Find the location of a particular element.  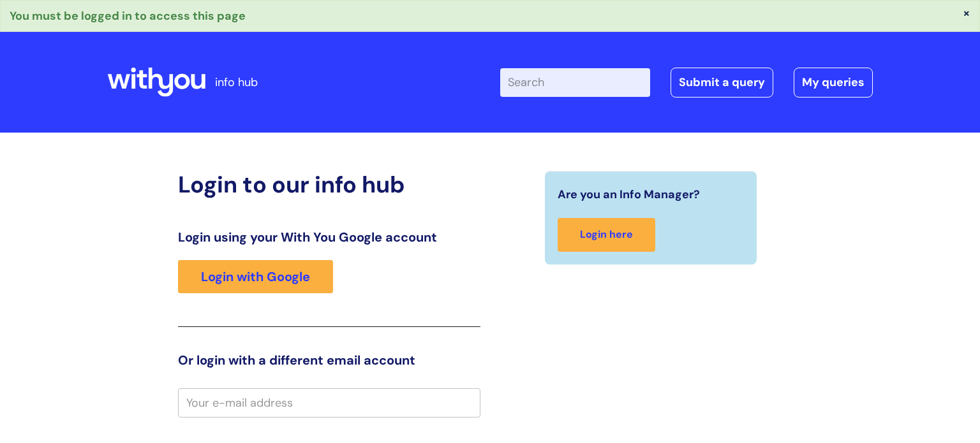

a: My queries is located at coordinates (833, 83).